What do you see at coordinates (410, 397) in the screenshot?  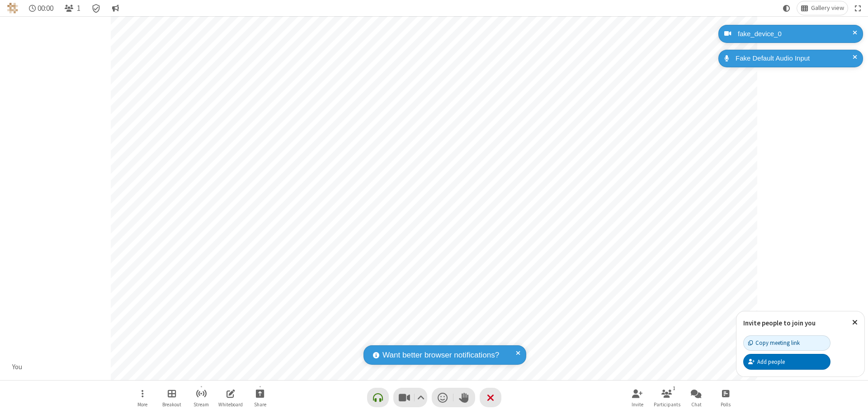 I see `button: Stop video (⌘+Shift+V)` at bounding box center [410, 397].